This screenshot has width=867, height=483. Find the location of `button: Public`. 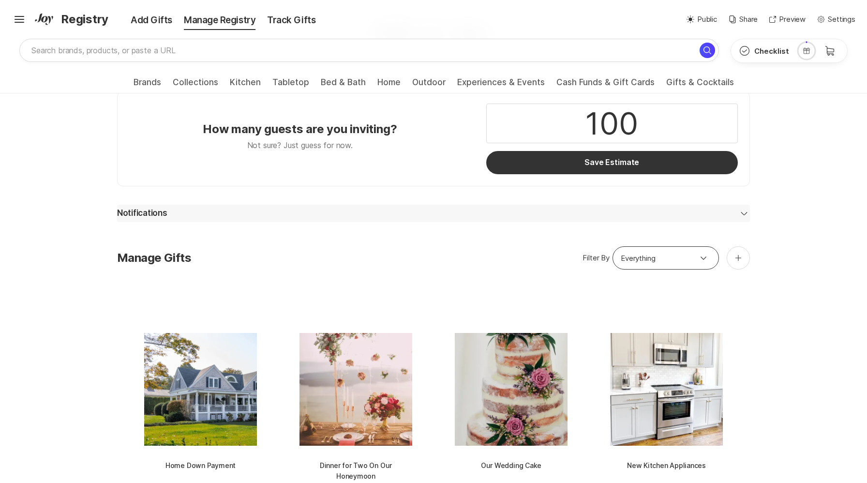

button: Public is located at coordinates (702, 19).